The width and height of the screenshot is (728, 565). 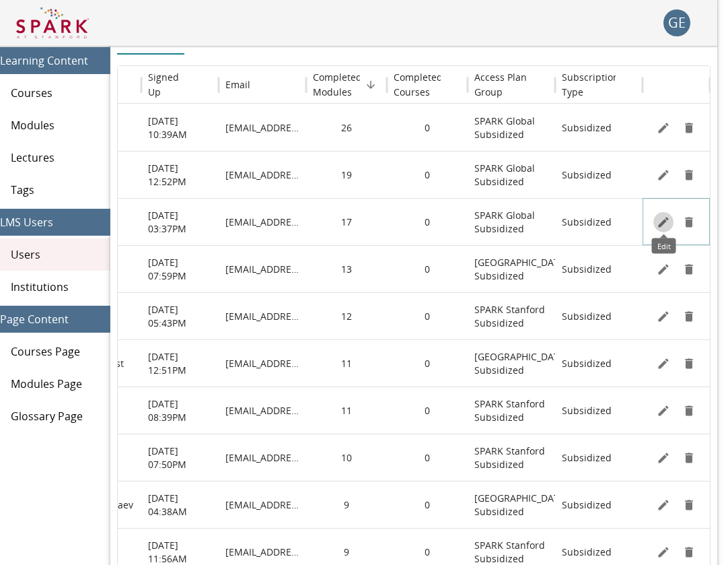 What do you see at coordinates (591, 85) in the screenshot?
I see `h6: Subscription Type` at bounding box center [591, 85].